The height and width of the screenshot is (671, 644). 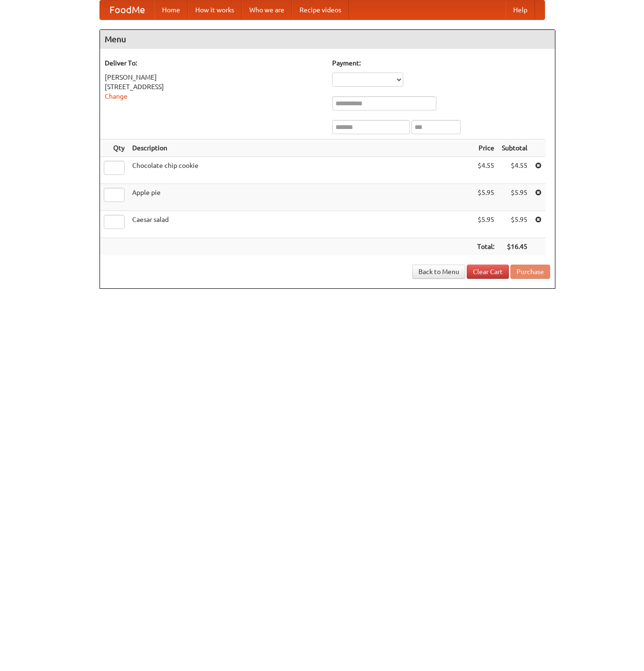 I want to click on td: Chocolate chip cookie, so click(x=301, y=170).